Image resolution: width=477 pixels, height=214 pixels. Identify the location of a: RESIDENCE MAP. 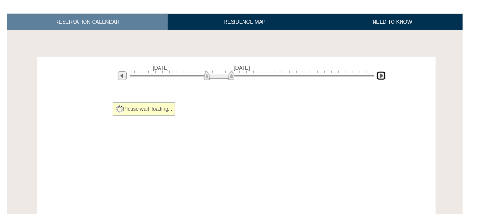
(245, 22).